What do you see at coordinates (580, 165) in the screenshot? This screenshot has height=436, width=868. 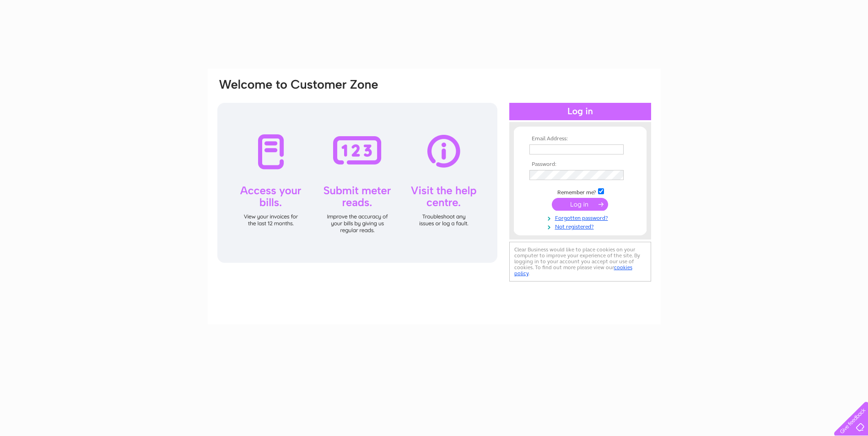 I see `th: Password:` at bounding box center [580, 165].